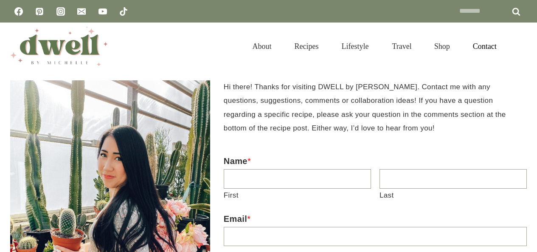  What do you see at coordinates (442, 46) in the screenshot?
I see `a: Shop` at bounding box center [442, 46].